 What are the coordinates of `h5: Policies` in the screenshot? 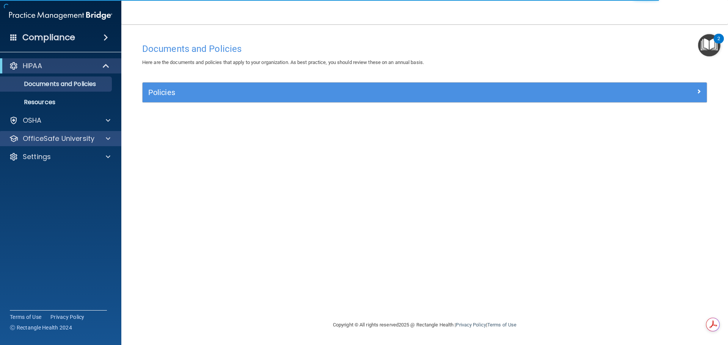 It's located at (354, 93).